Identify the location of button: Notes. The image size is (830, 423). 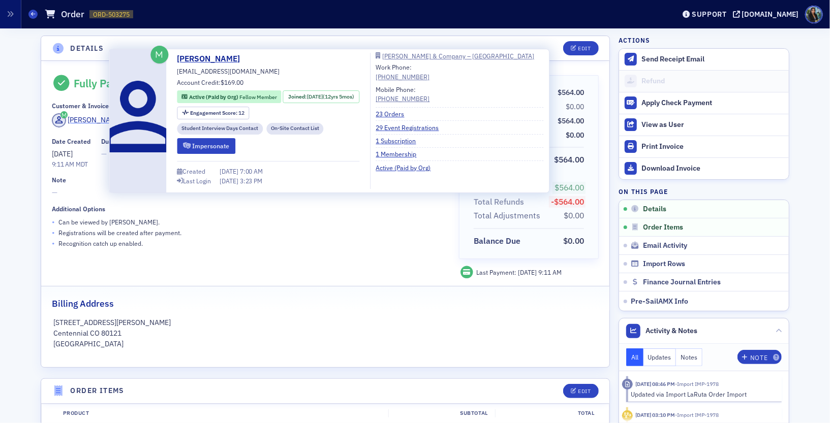
(689, 357).